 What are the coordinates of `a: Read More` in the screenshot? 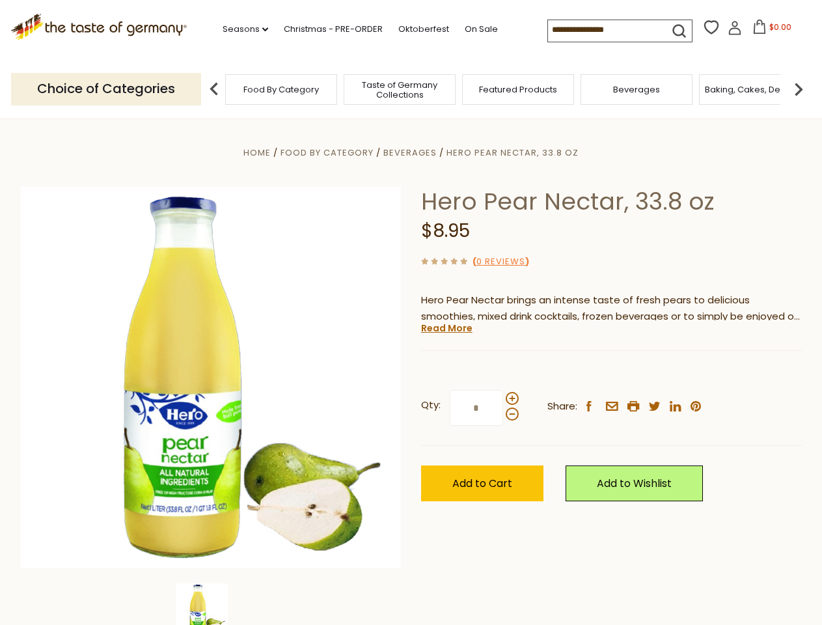 It's located at (446, 328).